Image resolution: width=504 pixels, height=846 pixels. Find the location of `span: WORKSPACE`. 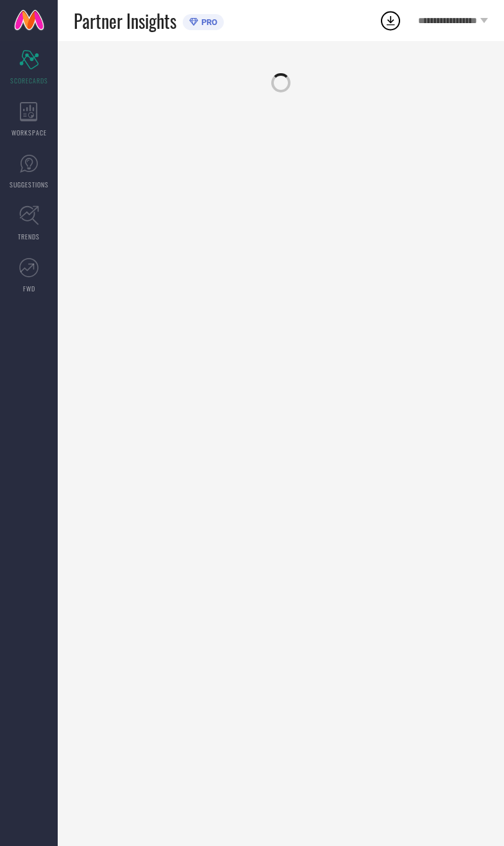

span: WORKSPACE is located at coordinates (29, 132).